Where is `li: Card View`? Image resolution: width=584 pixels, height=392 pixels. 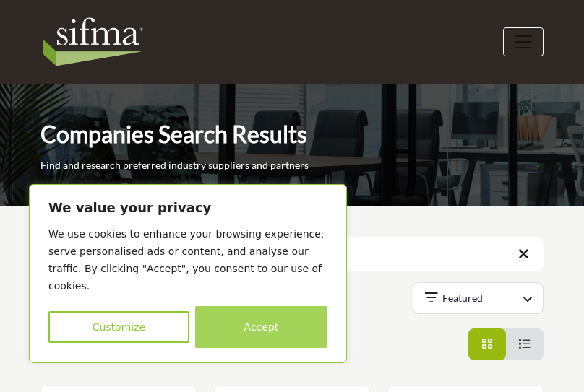
li: Card View is located at coordinates (487, 344).